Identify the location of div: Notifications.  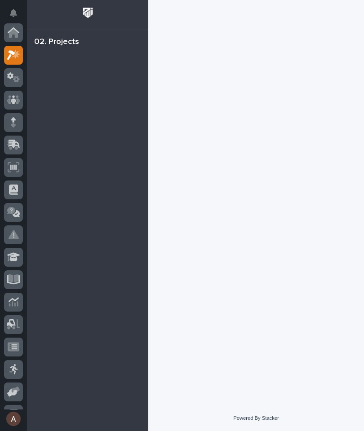
(17, 16).